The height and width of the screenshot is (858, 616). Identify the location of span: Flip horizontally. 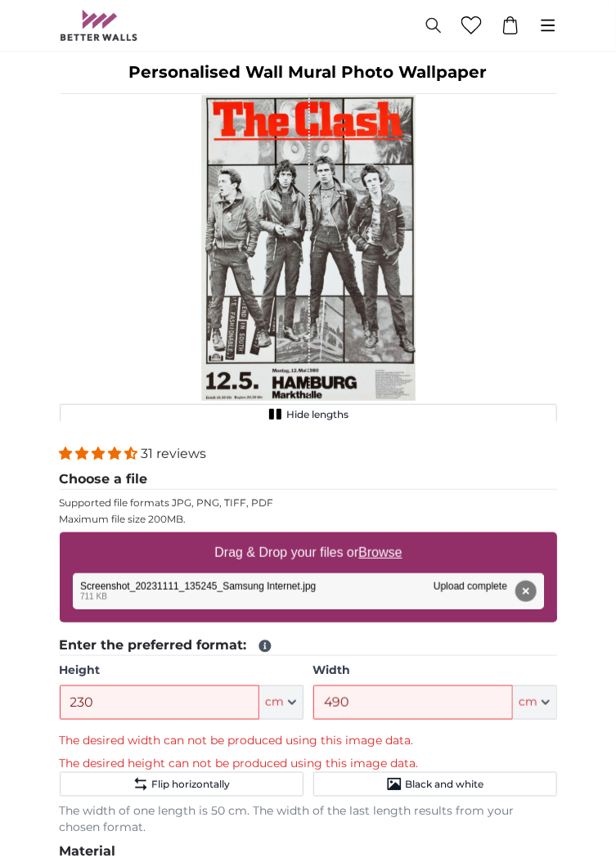
(192, 784).